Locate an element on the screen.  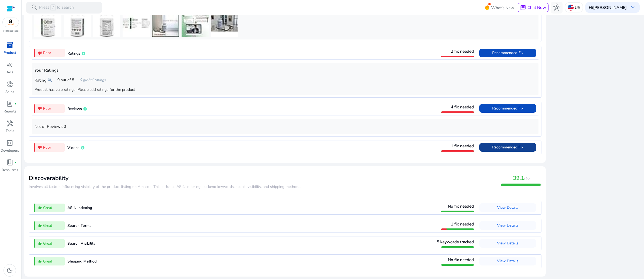
p: No. of Reviews: is located at coordinates (285, 126).